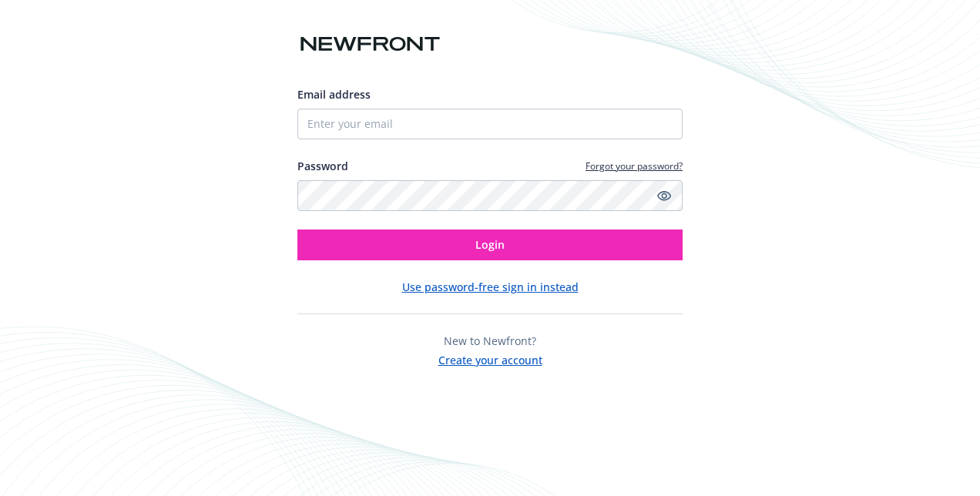 This screenshot has width=980, height=496. What do you see at coordinates (334, 94) in the screenshot?
I see `span: Email address` at bounding box center [334, 94].